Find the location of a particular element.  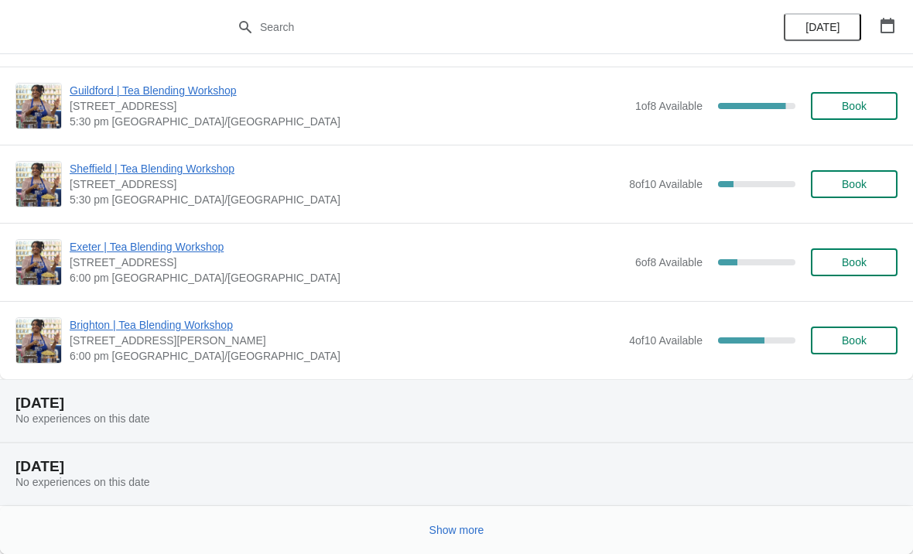

span: 8 of 10 Available is located at coordinates (665, 184).